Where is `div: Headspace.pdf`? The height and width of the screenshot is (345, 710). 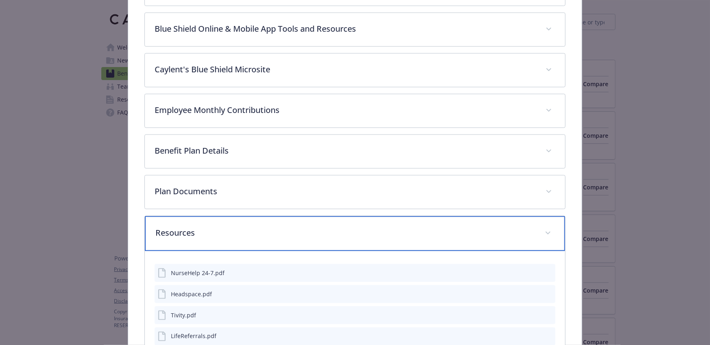
div: Headspace.pdf is located at coordinates (191, 294).